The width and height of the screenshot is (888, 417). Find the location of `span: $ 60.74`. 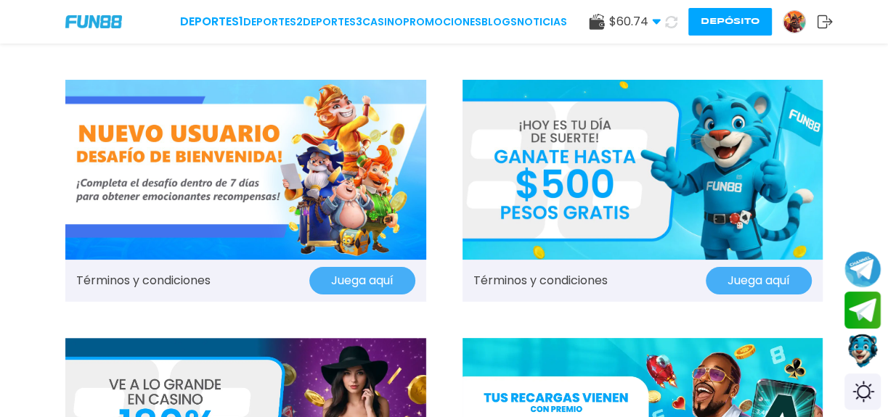

span: $ 60.74 is located at coordinates (634, 22).